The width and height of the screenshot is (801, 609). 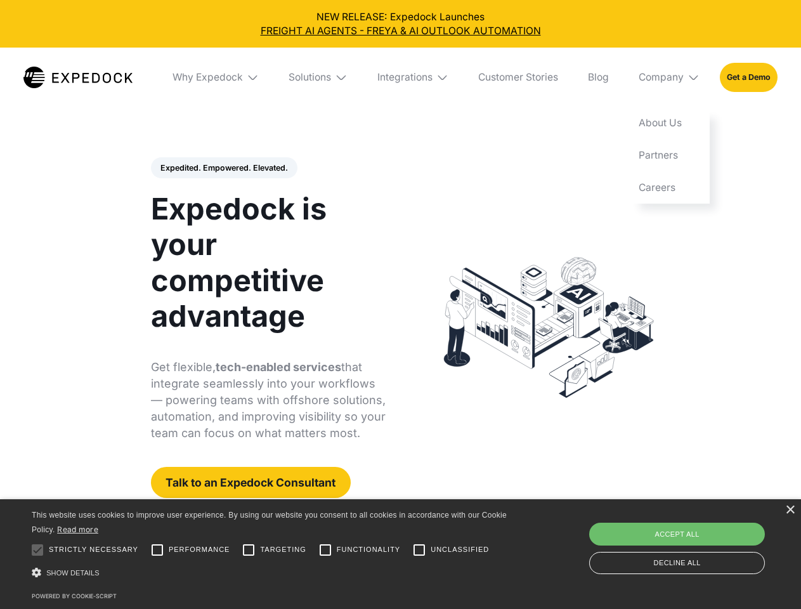 I want to click on a: About Us, so click(x=669, y=123).